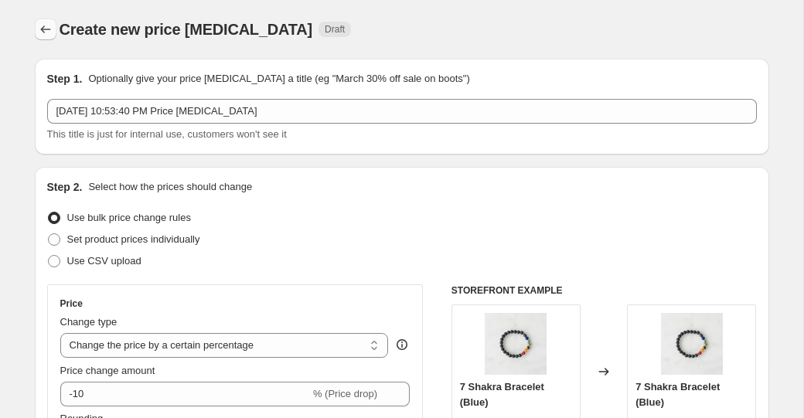 The height and width of the screenshot is (418, 804). Describe the element at coordinates (185, 394) in the screenshot. I see `input: -15` at that location.